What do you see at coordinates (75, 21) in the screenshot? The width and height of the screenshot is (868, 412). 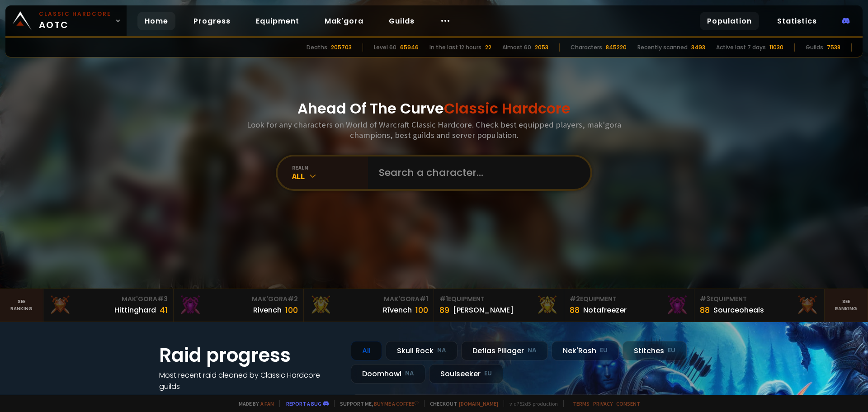 I see `span: AOTC` at bounding box center [75, 21].